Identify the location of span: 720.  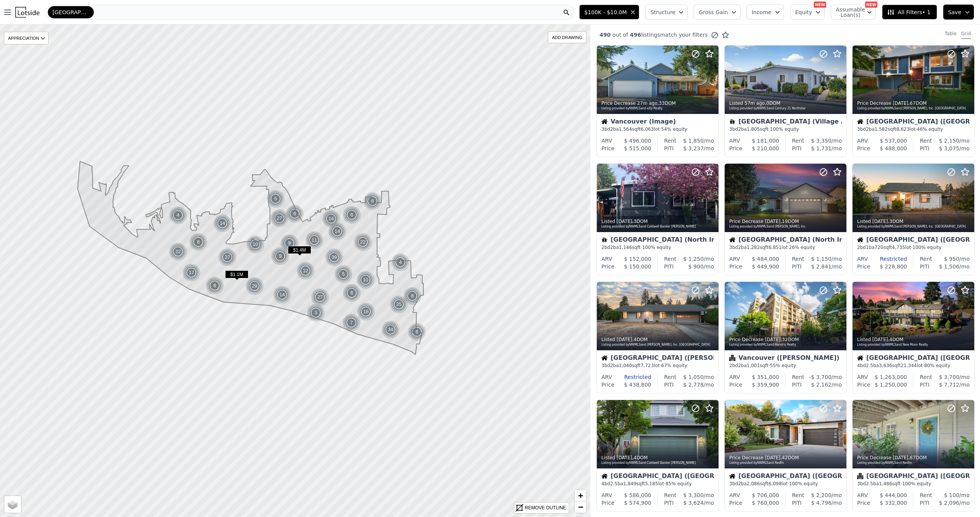
(879, 247).